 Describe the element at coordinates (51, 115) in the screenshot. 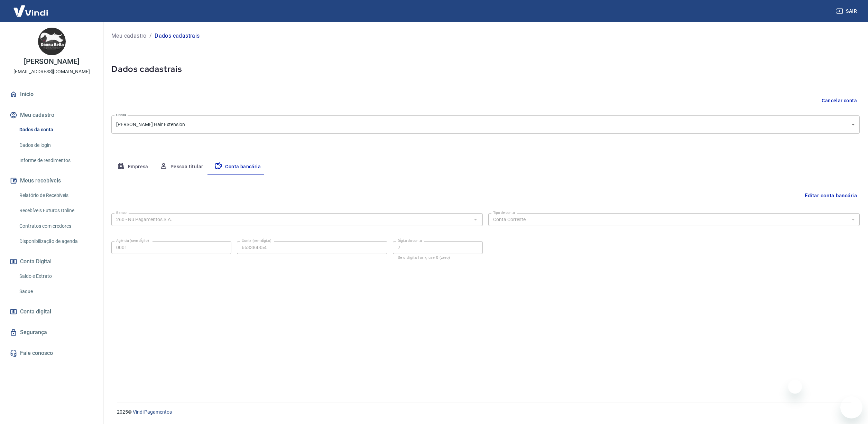

I see `button: Meu cadastro` at that location.